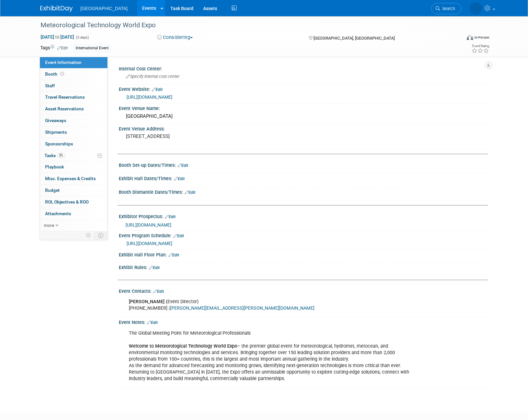  What do you see at coordinates (50, 85) in the screenshot?
I see `span: Staff` at bounding box center [50, 85].